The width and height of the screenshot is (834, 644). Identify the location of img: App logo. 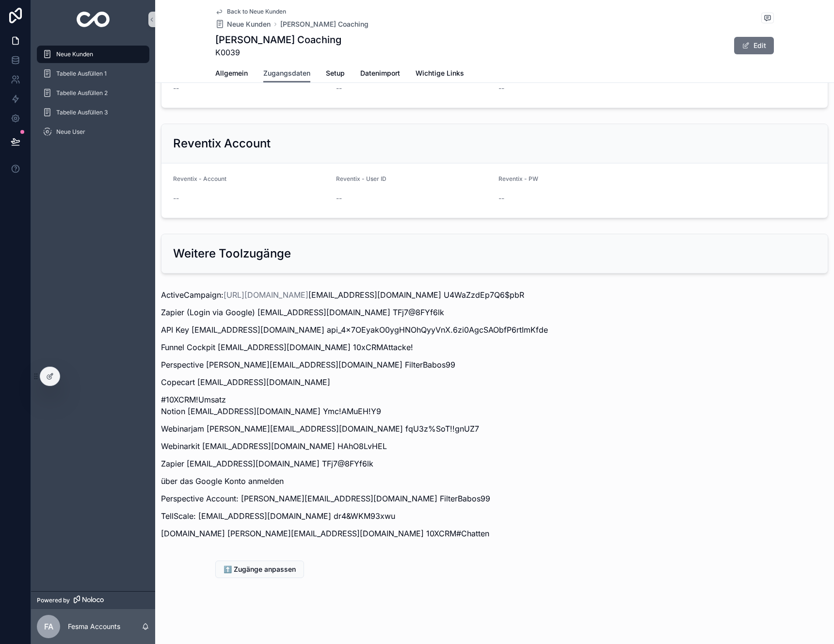
(93, 20).